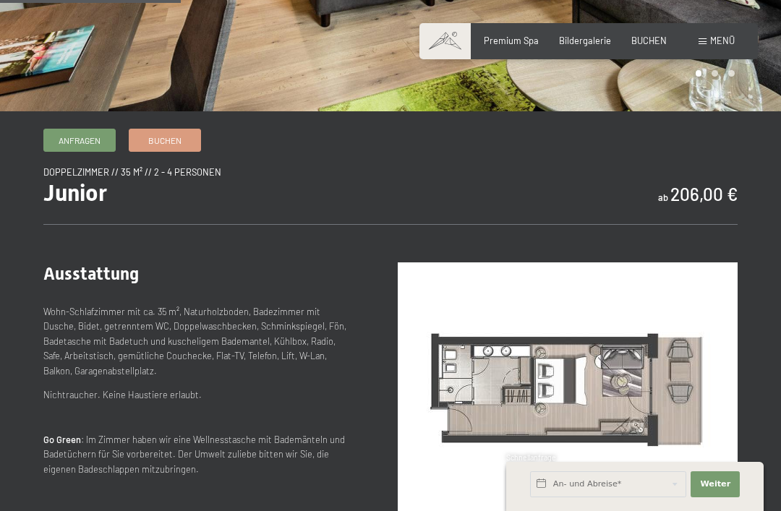  Describe the element at coordinates (715, 484) in the screenshot. I see `span: Weiter` at that location.